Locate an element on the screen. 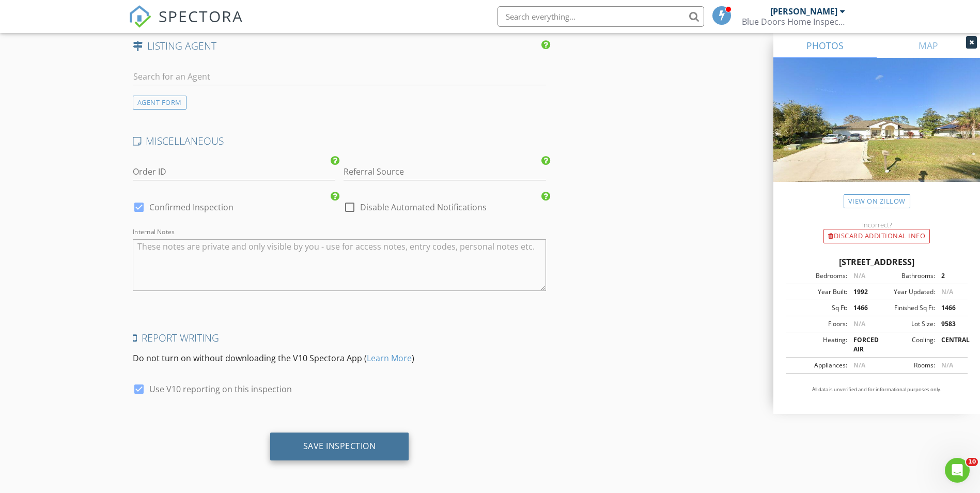  div: Cooling: is located at coordinates (906, 345).